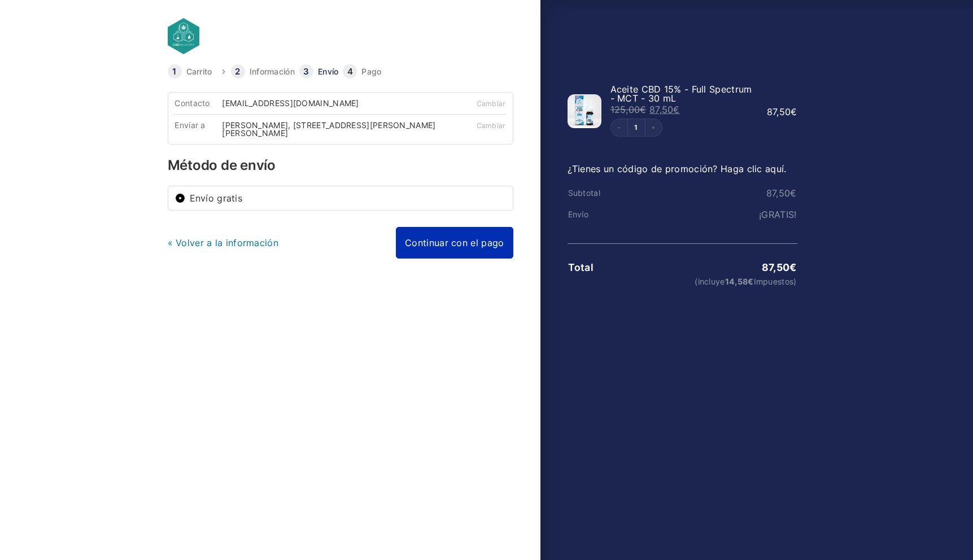 This screenshot has width=973, height=560. I want to click on small: (incluye Impuestos), so click(720, 282).